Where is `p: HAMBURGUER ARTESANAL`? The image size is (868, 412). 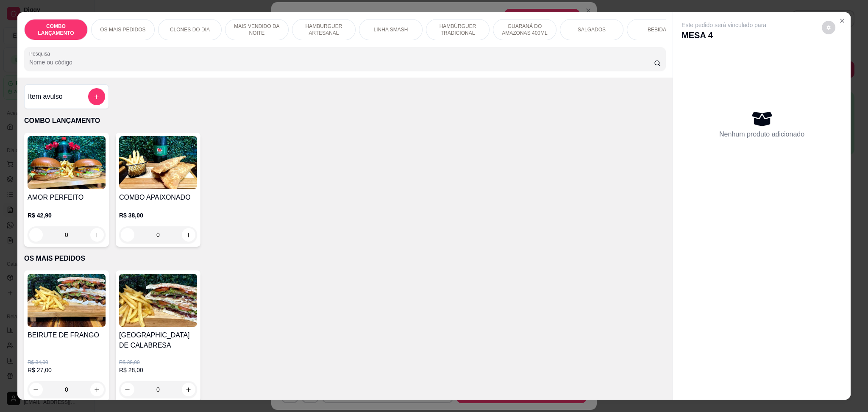 p: HAMBURGUER ARTESANAL is located at coordinates (324, 30).